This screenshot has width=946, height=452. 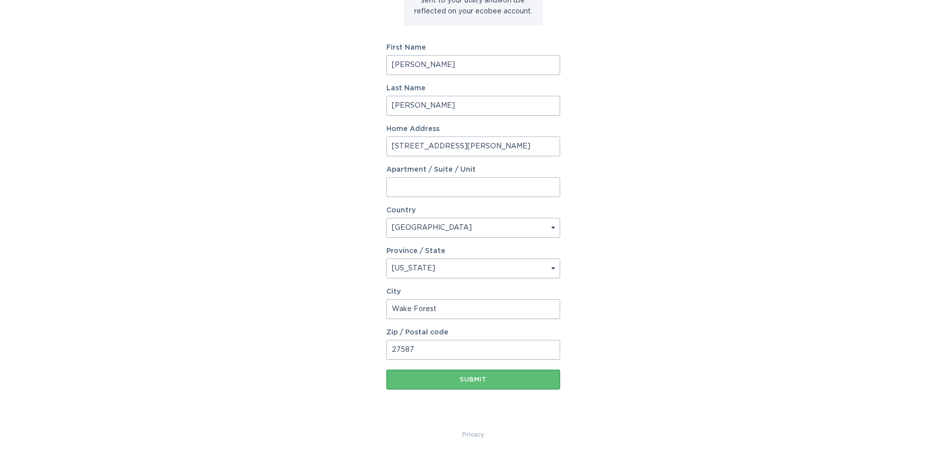 What do you see at coordinates (473, 88) in the screenshot?
I see `label: Last Name` at bounding box center [473, 88].